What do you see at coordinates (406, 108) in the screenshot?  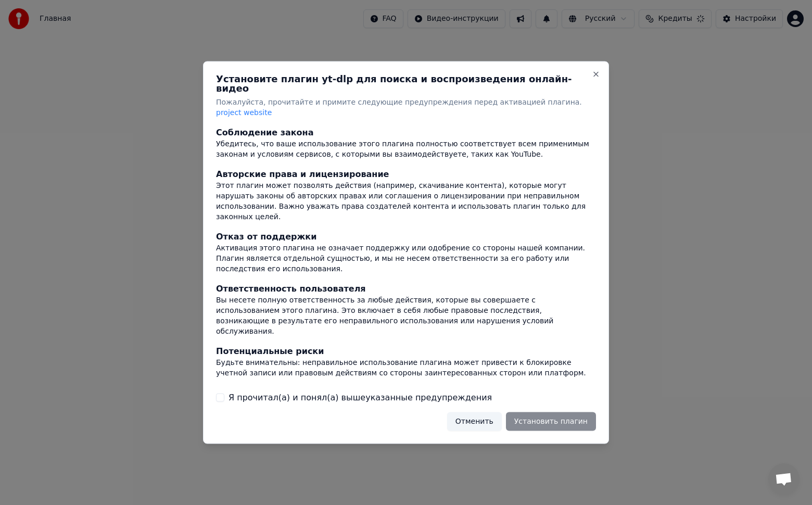 I see `p: Пожалуйста, прочитайте и примите следующие предупреждения перед активацией плагина.` at bounding box center [406, 108].